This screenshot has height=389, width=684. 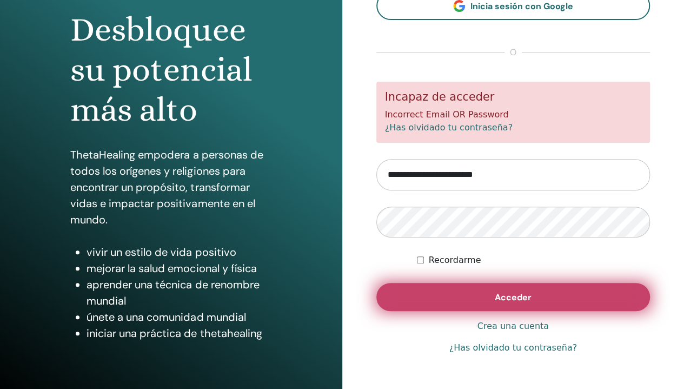 What do you see at coordinates (513, 112) in the screenshot?
I see `div: Incorrect Email OR Password` at bounding box center [513, 112].